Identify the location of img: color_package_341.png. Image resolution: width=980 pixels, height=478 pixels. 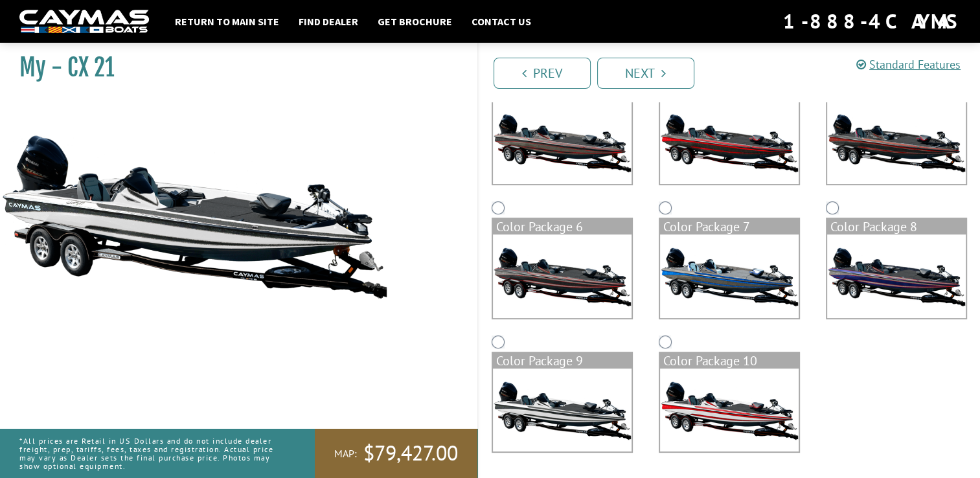
(729, 410).